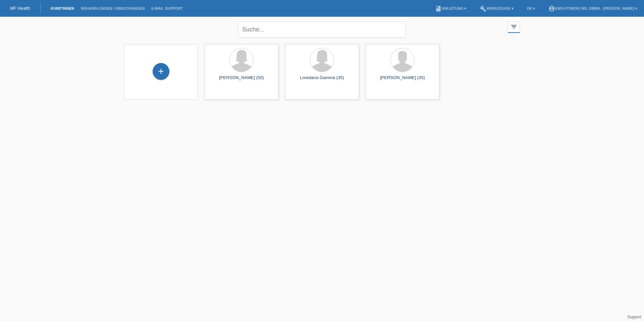 The height and width of the screenshot is (321, 644). I want to click on i: filter_list, so click(514, 27).